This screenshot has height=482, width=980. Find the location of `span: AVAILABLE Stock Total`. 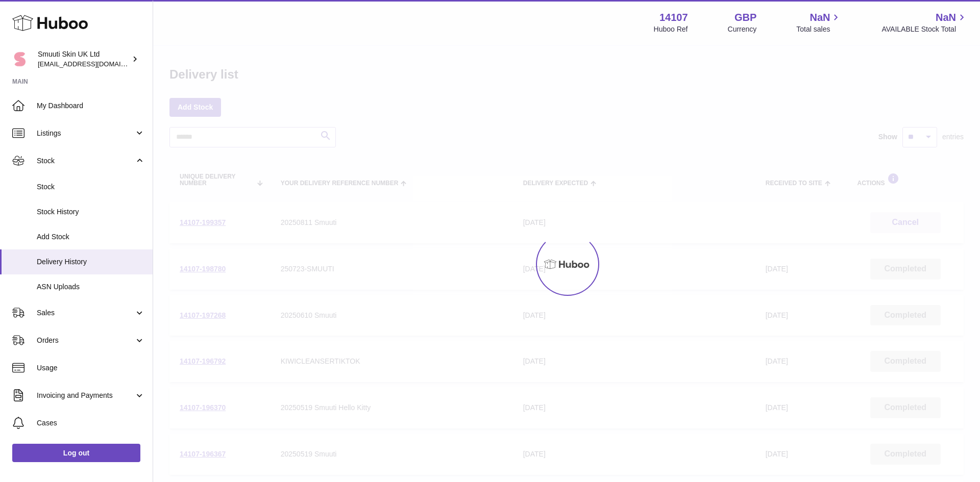

span: AVAILABLE Stock Total is located at coordinates (925, 29).